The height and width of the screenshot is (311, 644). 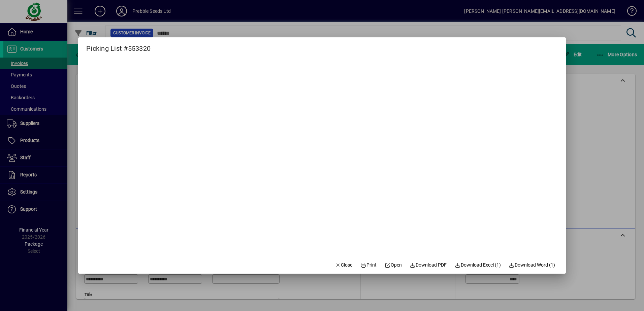 What do you see at coordinates (344, 265) in the screenshot?
I see `button: Close` at bounding box center [344, 265].